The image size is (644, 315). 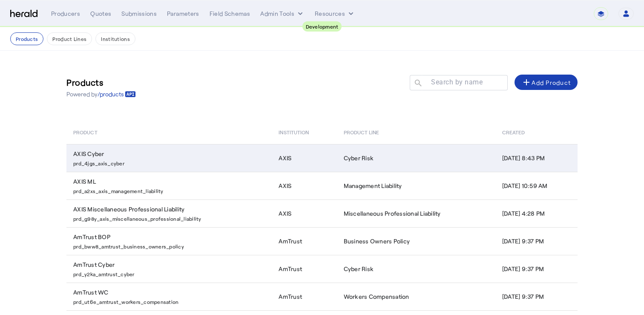 I want to click on button: Resources dropdown menu, so click(x=335, y=13).